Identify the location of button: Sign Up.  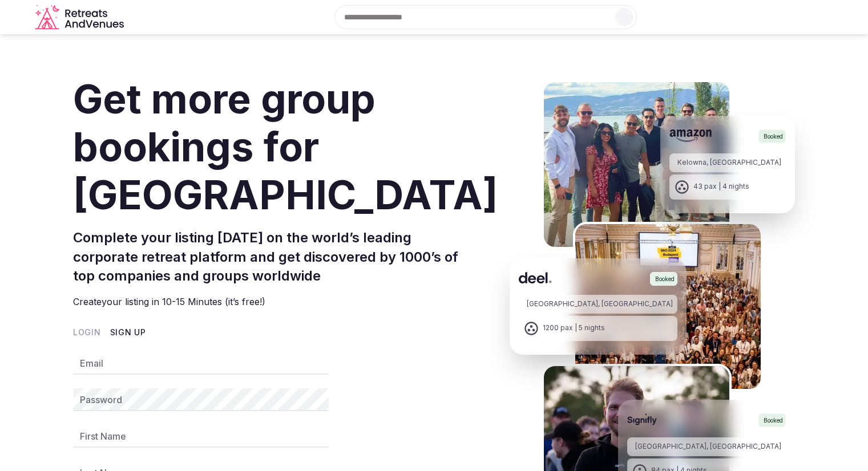
(128, 332).